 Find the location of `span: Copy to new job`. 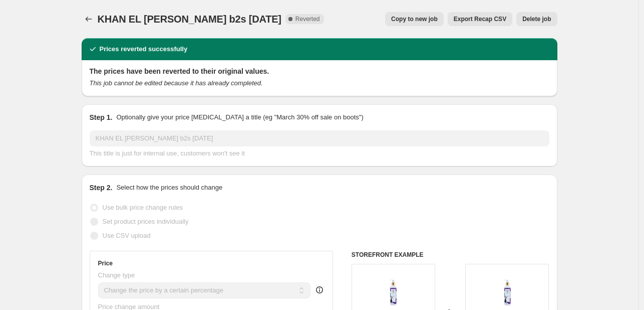

span: Copy to new job is located at coordinates (414, 19).